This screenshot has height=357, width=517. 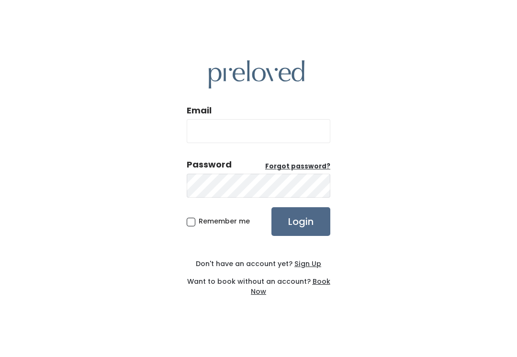 What do you see at coordinates (257, 74) in the screenshot?
I see `img: preloved logo` at bounding box center [257, 74].